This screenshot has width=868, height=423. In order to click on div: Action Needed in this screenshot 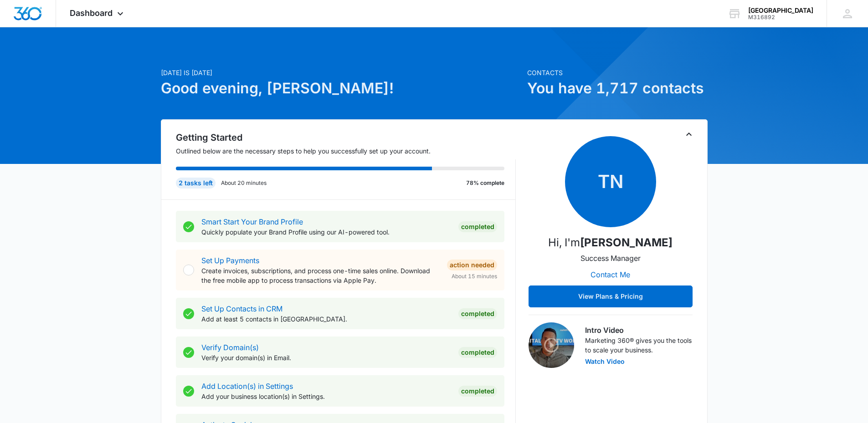, I will do `click(472, 265)`.